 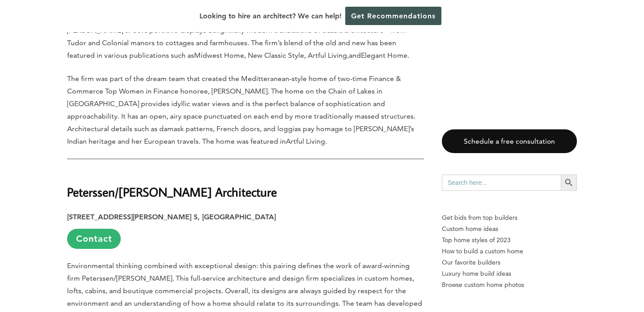 I want to click on input: Search here..., so click(x=501, y=182).